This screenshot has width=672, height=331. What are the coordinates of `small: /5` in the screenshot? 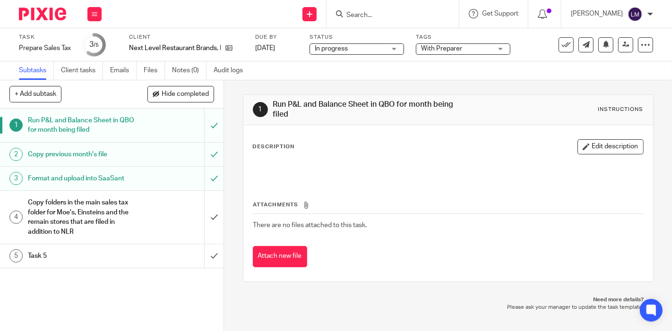 It's located at (96, 45).